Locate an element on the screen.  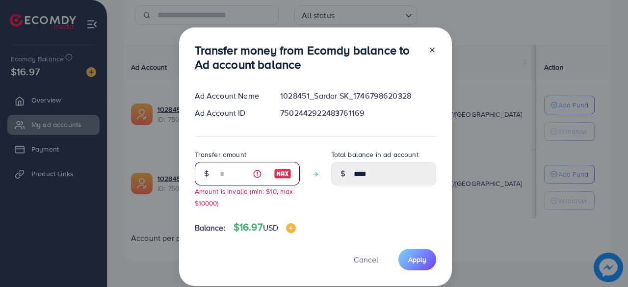
span: USD is located at coordinates (270, 227).